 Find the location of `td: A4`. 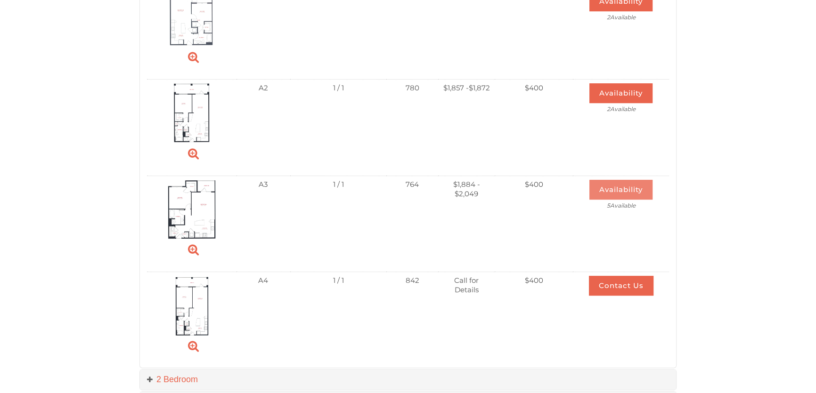

td: A4 is located at coordinates (263, 293).